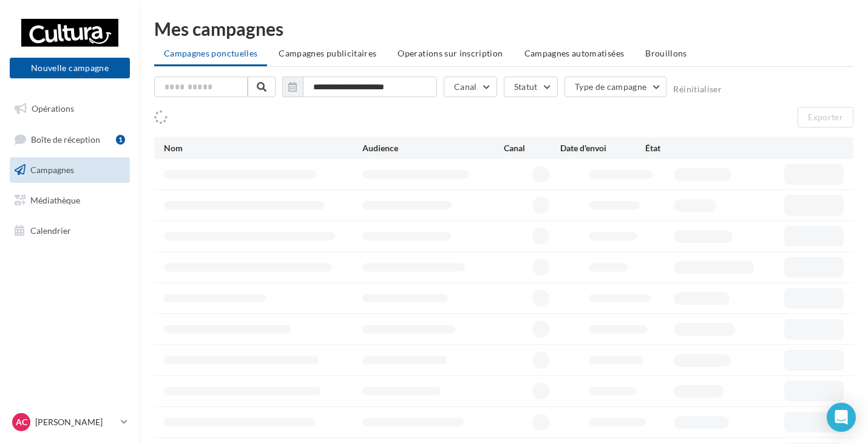 This screenshot has width=868, height=444. What do you see at coordinates (688, 148) in the screenshot?
I see `div: État` at bounding box center [688, 148].